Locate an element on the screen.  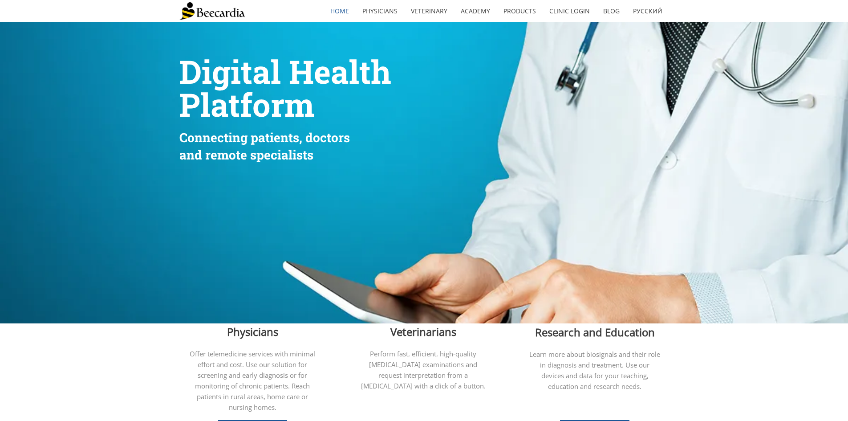
span: and remote specialists is located at coordinates (246, 154).